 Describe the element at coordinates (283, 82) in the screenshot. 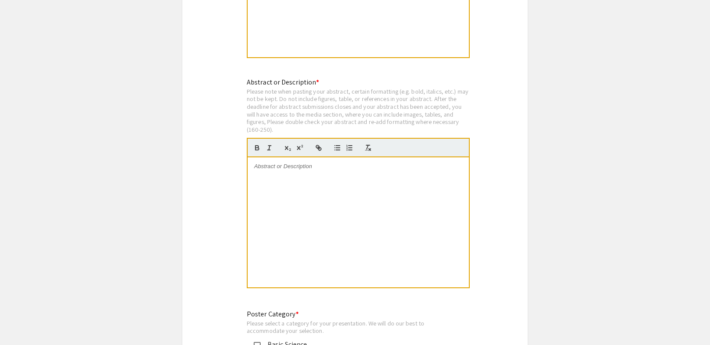

I see `mat-label: Abstract or Description` at that location.